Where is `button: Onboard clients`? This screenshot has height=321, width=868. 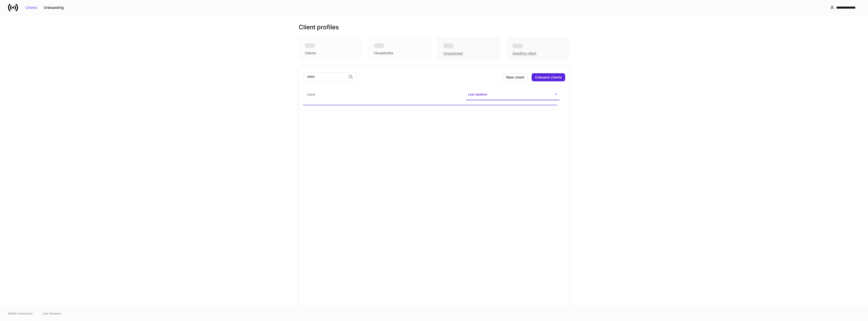
button: Onboard clients is located at coordinates (548, 77).